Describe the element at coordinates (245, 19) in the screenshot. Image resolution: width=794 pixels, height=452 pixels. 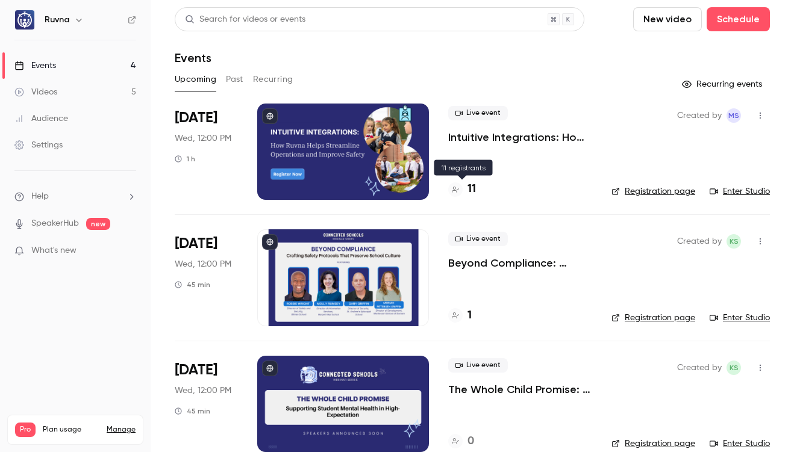
I see `div: Search for videos or events` at that location.